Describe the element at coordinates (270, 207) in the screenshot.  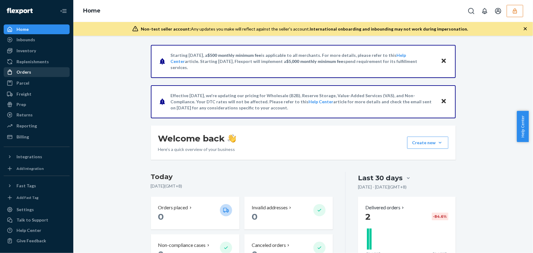
I see `p: Invalid addresses` at that location.